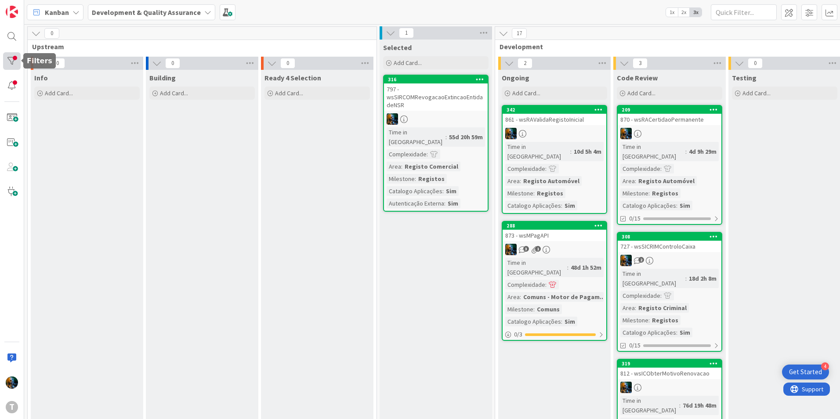 Image resolution: width=840 pixels, height=419 pixels. I want to click on span: Info, so click(41, 78).